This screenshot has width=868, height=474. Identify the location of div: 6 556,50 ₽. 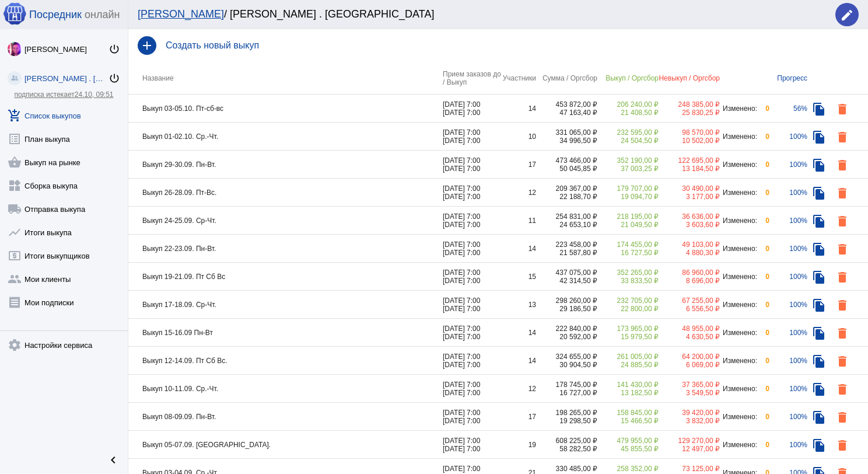
(689, 309).